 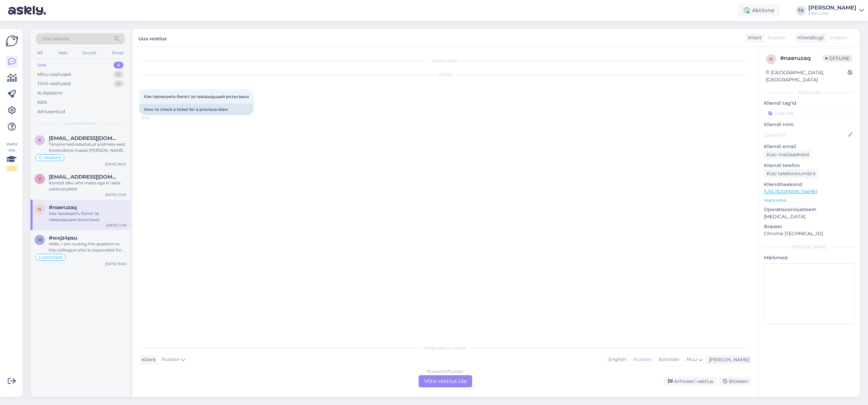 What do you see at coordinates (55, 38) in the screenshot?
I see `span: Otsi kliente` at bounding box center [55, 38].